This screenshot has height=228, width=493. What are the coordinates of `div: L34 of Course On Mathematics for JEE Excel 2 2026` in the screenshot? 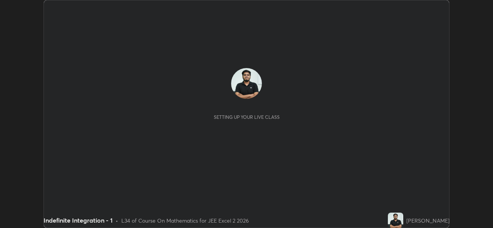 It's located at (185, 221).